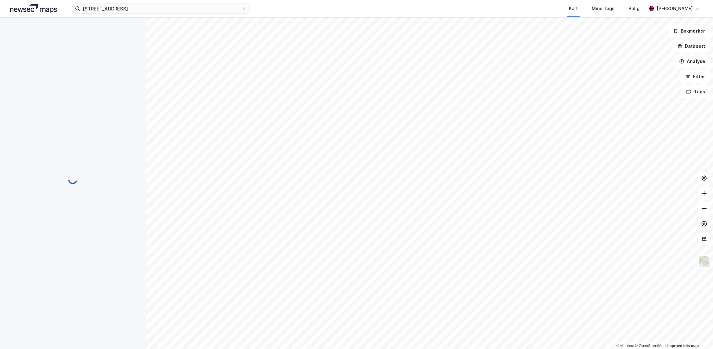 Image resolution: width=713 pixels, height=349 pixels. I want to click on img: Z, so click(704, 262).